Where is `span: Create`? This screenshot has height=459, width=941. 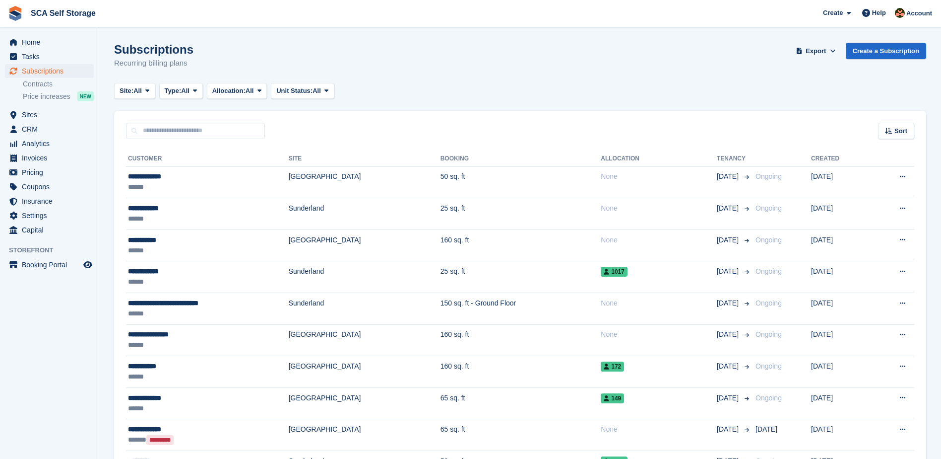
span: Create is located at coordinates (833, 13).